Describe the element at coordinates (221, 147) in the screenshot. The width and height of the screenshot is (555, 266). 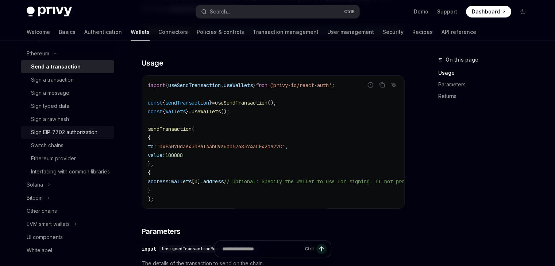
I see `span: '0xE3070d3e4309afA3bC9a6b057685743CF42da77C'` at that location.